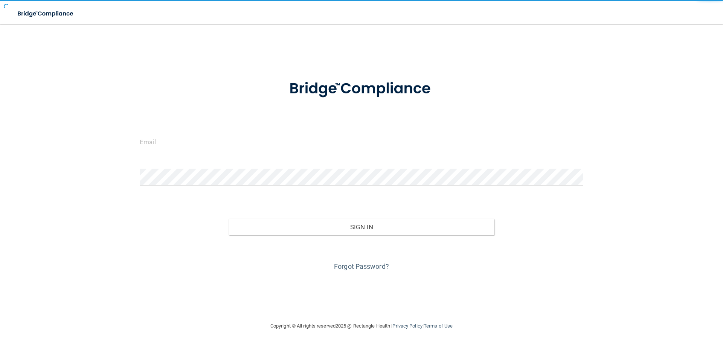 Image resolution: width=723 pixels, height=346 pixels. What do you see at coordinates (362, 326) in the screenshot?
I see `div: Copyright © All rights reserved 2025 @ Rectangle Health | |` at bounding box center [362, 326].